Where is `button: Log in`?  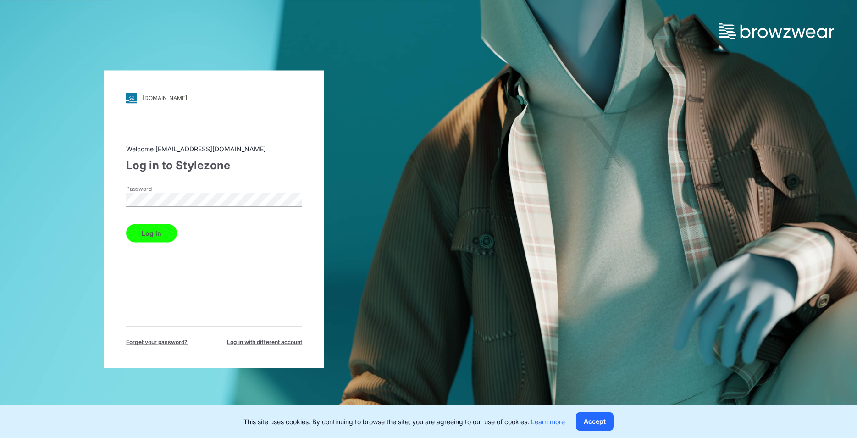 button: Log in is located at coordinates (151, 233).